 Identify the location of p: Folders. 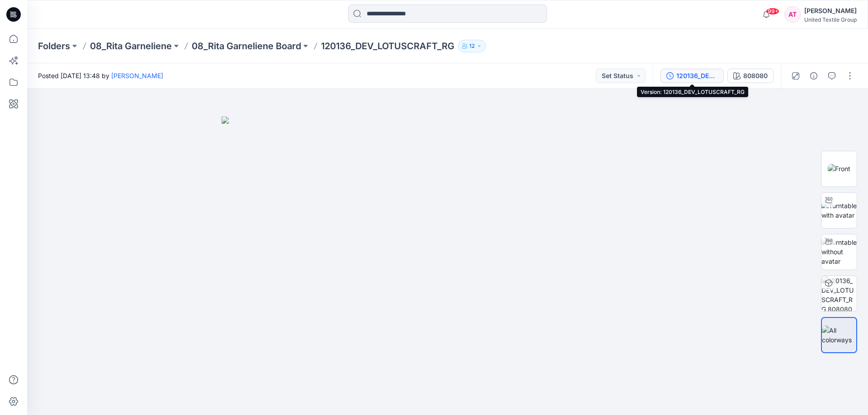
(54, 46).